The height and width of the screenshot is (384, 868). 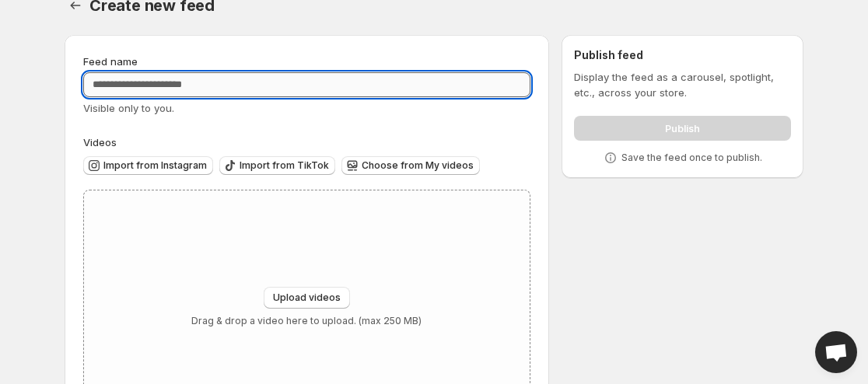 What do you see at coordinates (691, 158) in the screenshot?
I see `p: Save the feed once to publish.` at bounding box center [691, 158].